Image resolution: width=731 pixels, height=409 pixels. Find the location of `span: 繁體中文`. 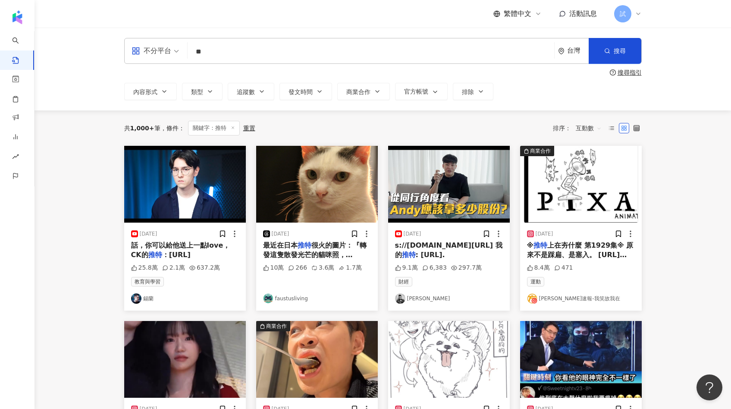

span: 繁體中文 is located at coordinates (518, 14).